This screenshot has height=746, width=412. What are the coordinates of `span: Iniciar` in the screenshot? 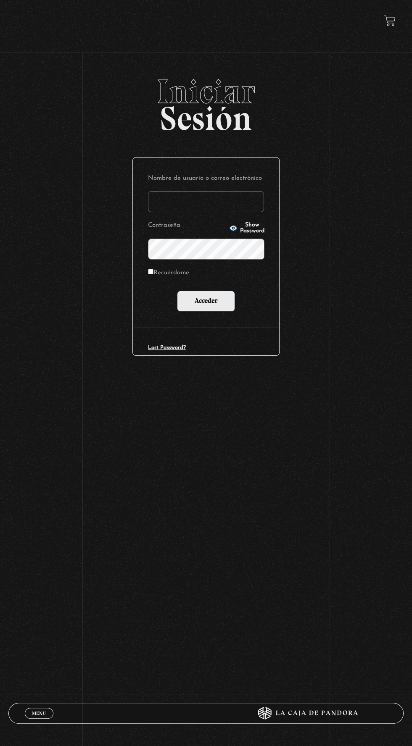 It's located at (206, 92).